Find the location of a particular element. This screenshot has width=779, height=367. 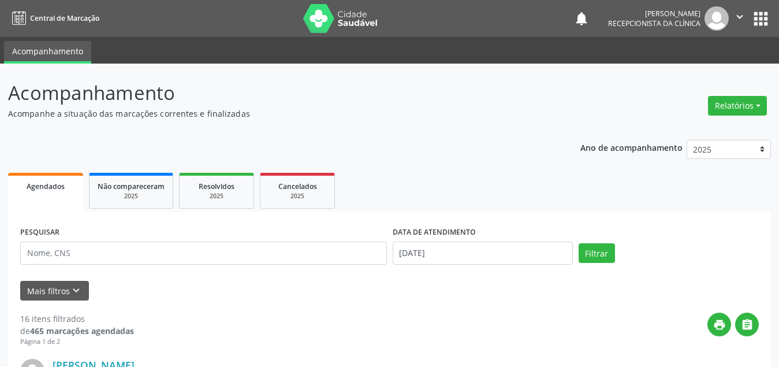

button: notifications is located at coordinates (581, 18).